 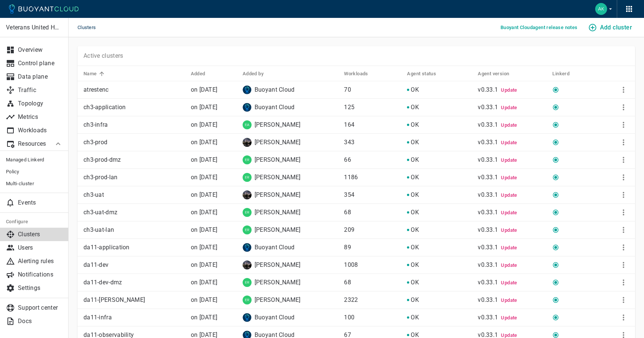 What do you see at coordinates (134, 230) in the screenshot?
I see `p: ch3-uat-lan` at bounding box center [134, 230].